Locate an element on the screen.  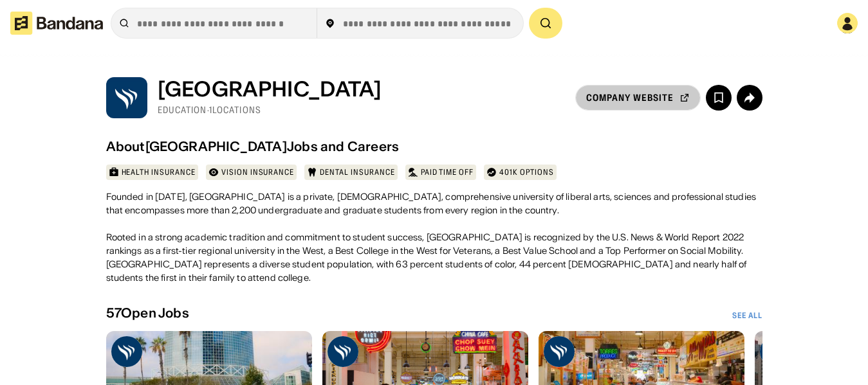
div: 57 Open Jobs is located at coordinates (148, 313).